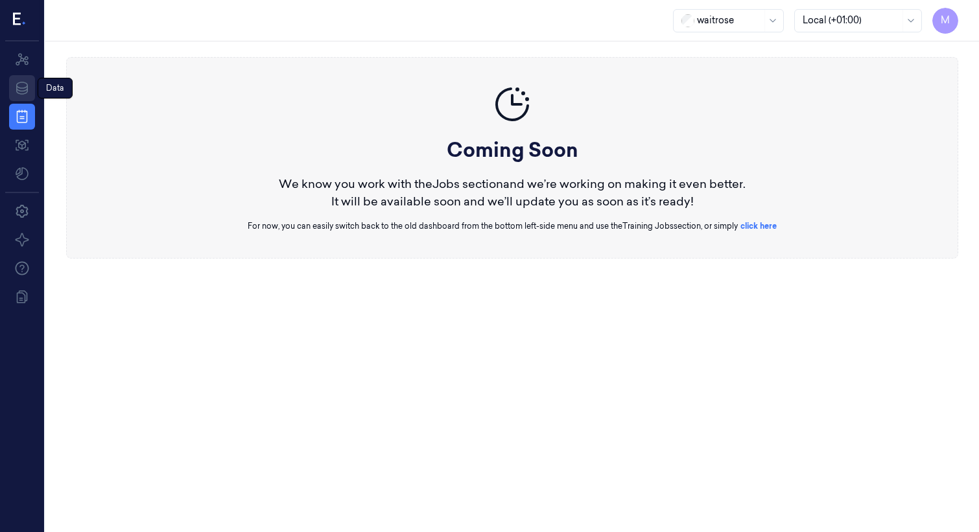 The width and height of the screenshot is (979, 532). I want to click on button: M, so click(945, 21).